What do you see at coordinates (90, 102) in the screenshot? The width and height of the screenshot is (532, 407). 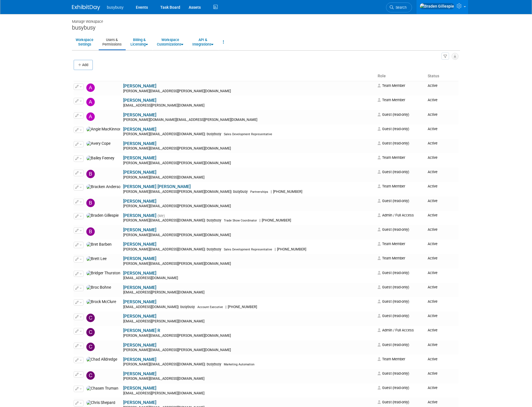 I see `img: Alec Schafer` at bounding box center [90, 102].